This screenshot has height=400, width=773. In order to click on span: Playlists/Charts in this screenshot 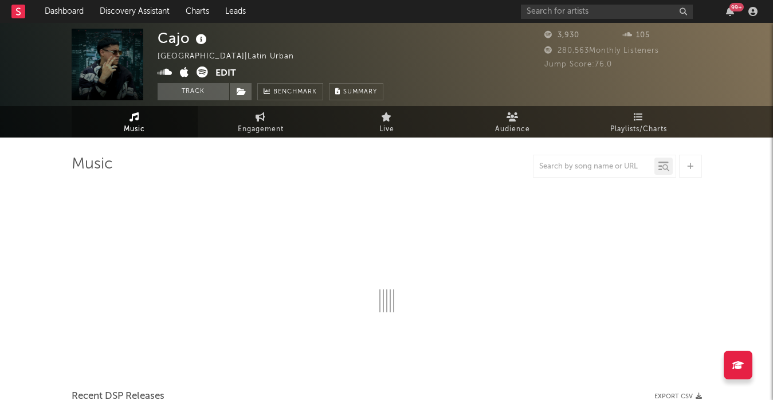, I will do `click(639, 130)`.